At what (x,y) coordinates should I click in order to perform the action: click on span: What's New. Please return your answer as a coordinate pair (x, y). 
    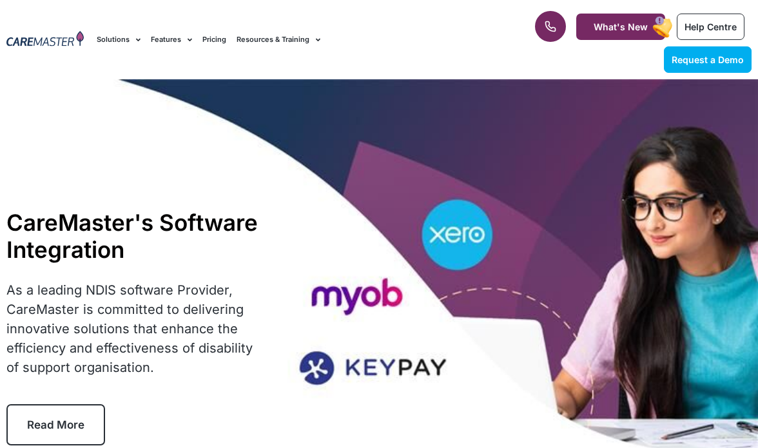
    Looking at the image, I should click on (621, 26).